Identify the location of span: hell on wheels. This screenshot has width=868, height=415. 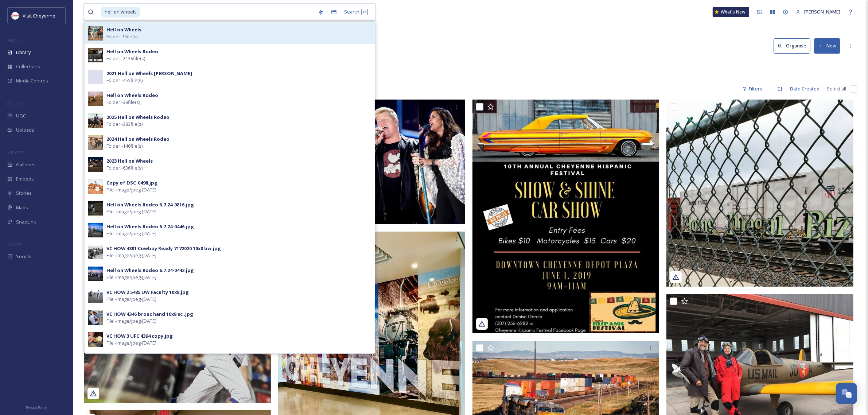
(121, 12).